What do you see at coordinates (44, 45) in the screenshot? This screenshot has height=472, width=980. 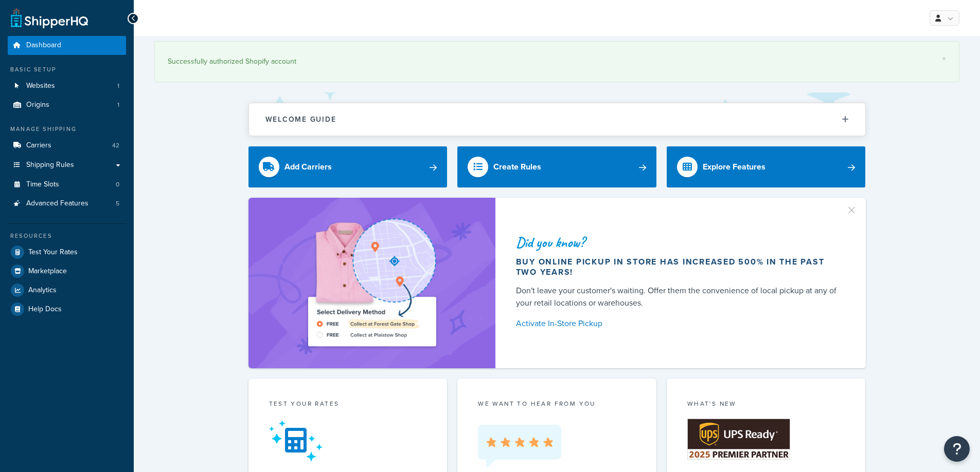 I see `span: Dashboard` at bounding box center [44, 45].